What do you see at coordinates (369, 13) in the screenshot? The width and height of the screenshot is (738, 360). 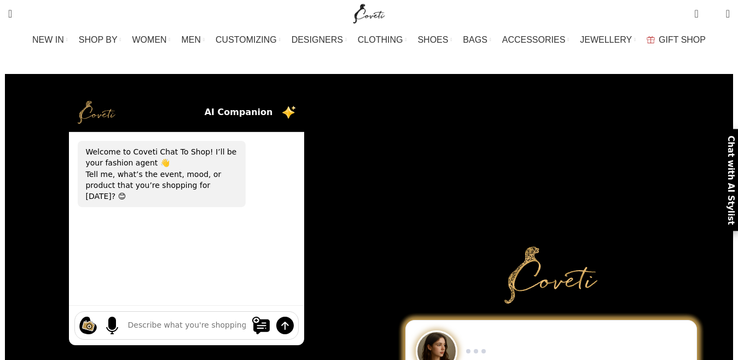 I see `a: Site logo` at bounding box center [369, 13].